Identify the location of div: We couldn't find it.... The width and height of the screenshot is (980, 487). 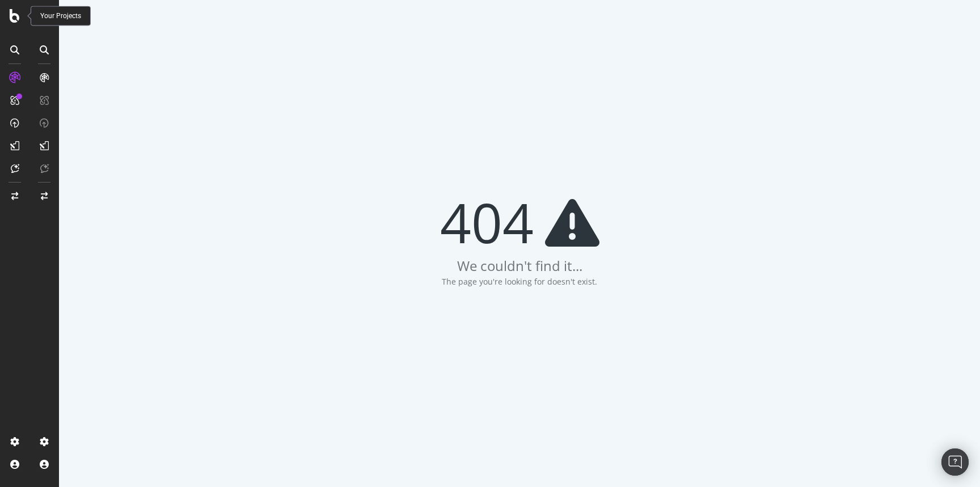
(490, 266).